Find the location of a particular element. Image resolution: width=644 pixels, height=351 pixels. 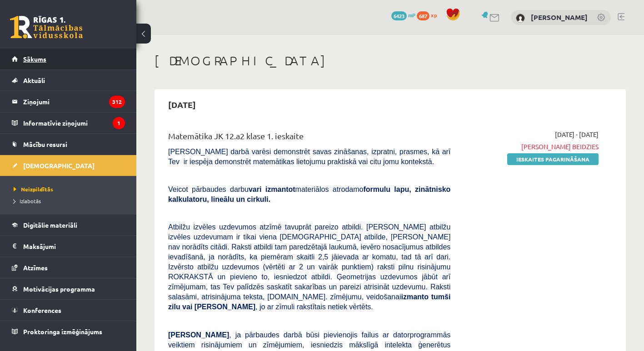

a: 6423 mP is located at coordinates (403, 15).